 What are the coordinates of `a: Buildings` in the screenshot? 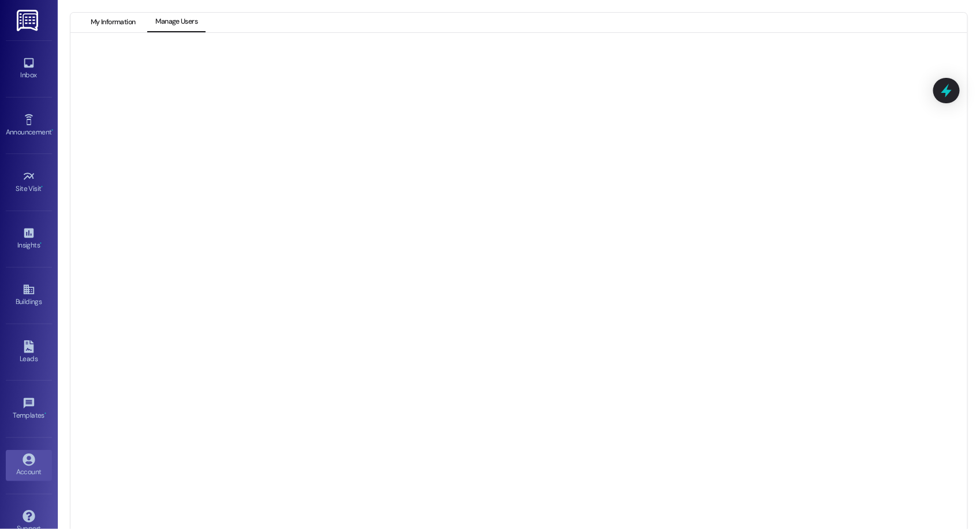 It's located at (29, 296).